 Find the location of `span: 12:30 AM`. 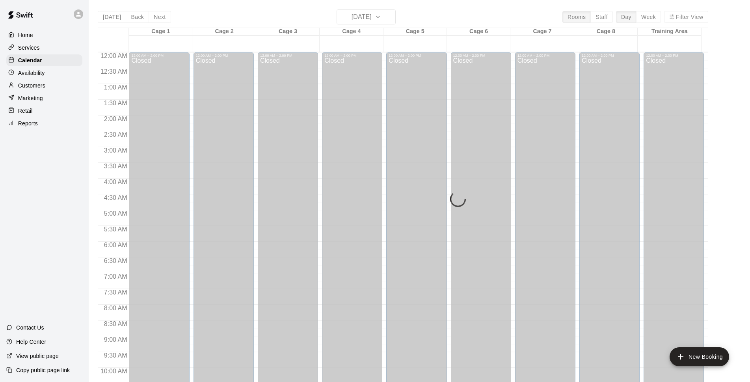

span: 12:30 AM is located at coordinates (114, 71).